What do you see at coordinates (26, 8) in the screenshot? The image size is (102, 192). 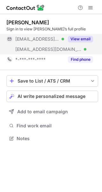 I see `img: ContactOut v5.3.10` at bounding box center [26, 8].